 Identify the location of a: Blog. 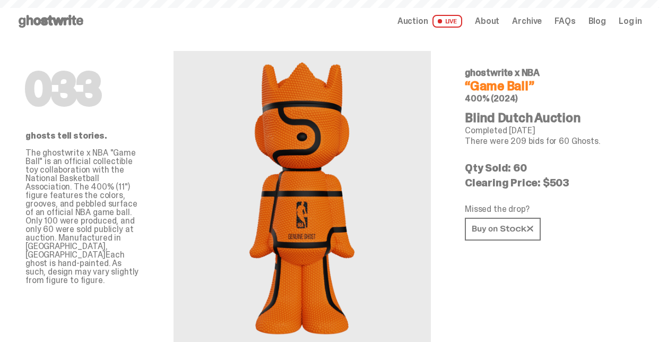
(597, 21).